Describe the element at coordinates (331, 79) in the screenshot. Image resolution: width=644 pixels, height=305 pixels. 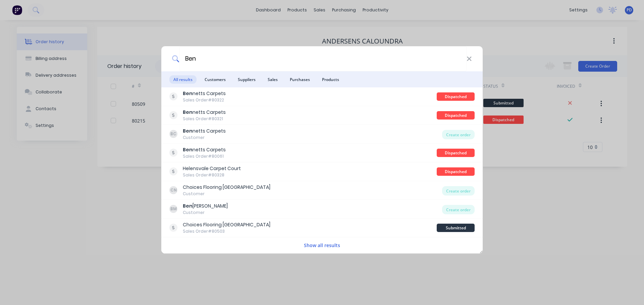
I see `span: Products` at that location.